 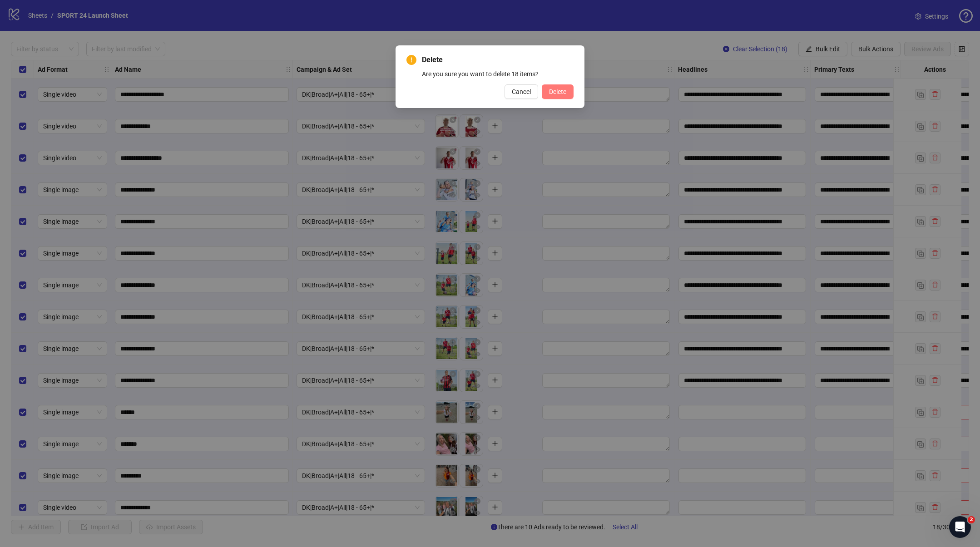 I want to click on div: Are you sure you want to delete 18 items?, so click(x=498, y=74).